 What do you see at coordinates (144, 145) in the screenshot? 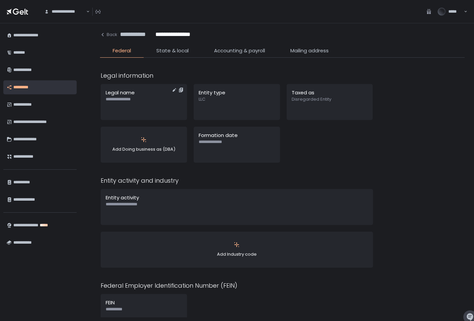
I see `button: Add Doing business as (DBA)` at bounding box center [144, 145].